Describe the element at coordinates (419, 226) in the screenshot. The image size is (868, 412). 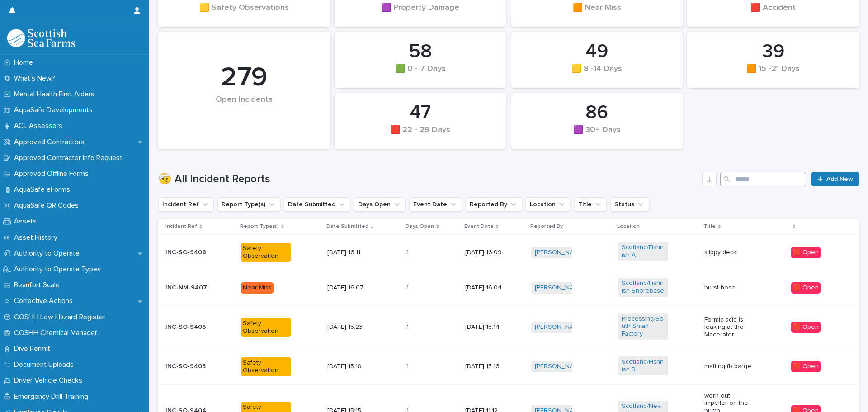
I see `p: Days Open` at that location.